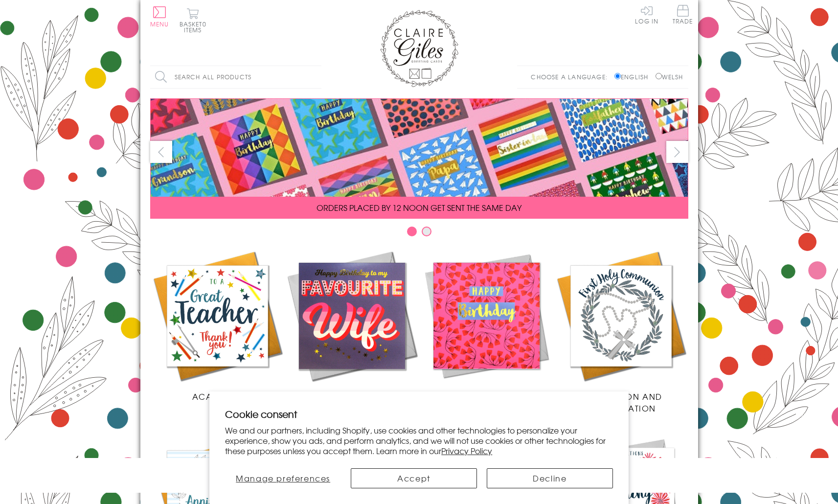  Describe the element at coordinates (195, 27) in the screenshot. I see `span: 0 items` at that location.